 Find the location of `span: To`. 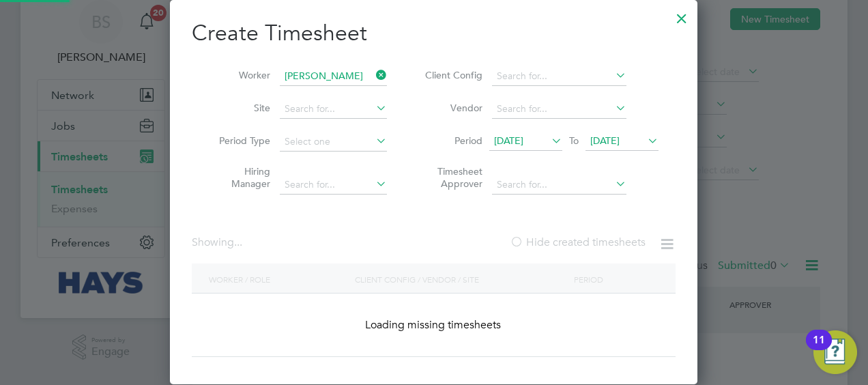

span: To is located at coordinates (574, 140).